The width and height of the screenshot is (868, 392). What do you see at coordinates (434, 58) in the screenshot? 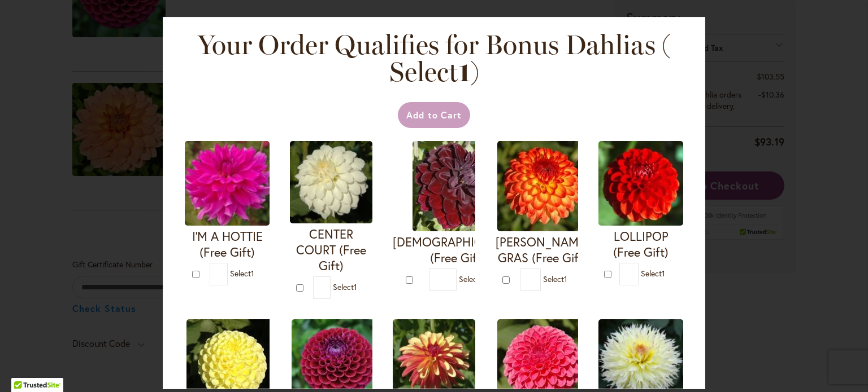
I see `h2: Your Order Qualifies for Bonus Dahlias ( Select )` at bounding box center [434, 58].